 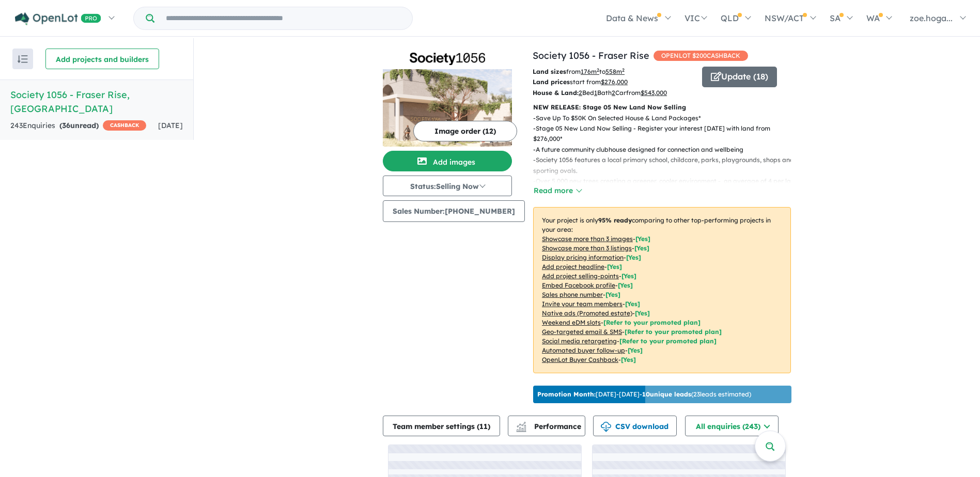 I want to click on b: Land sizes, so click(x=549, y=72).